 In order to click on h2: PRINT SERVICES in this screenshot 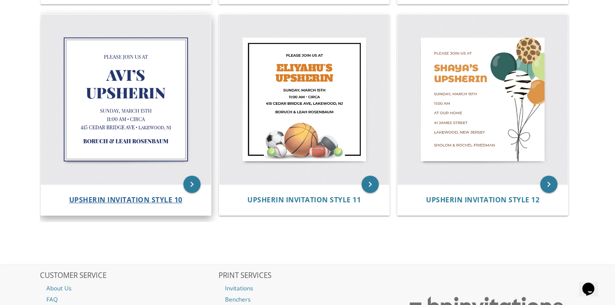, I will do `click(307, 276)`.